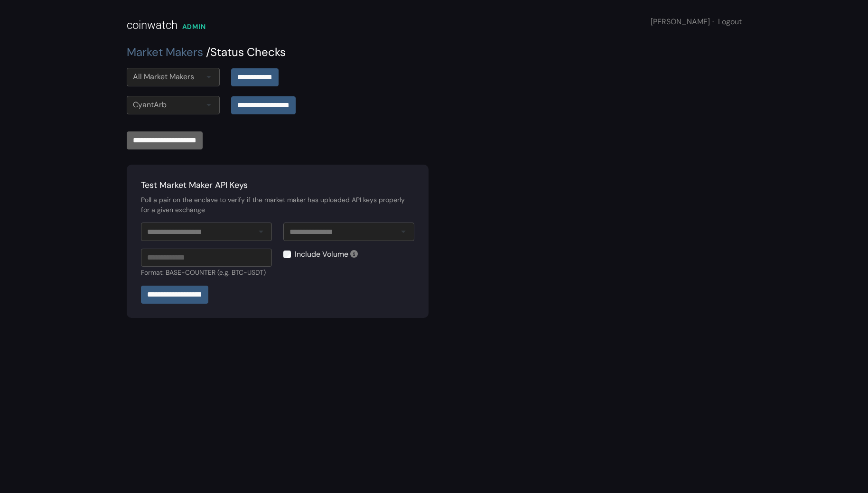 The height and width of the screenshot is (493, 868). I want to click on div: All Market Makers, so click(163, 77).